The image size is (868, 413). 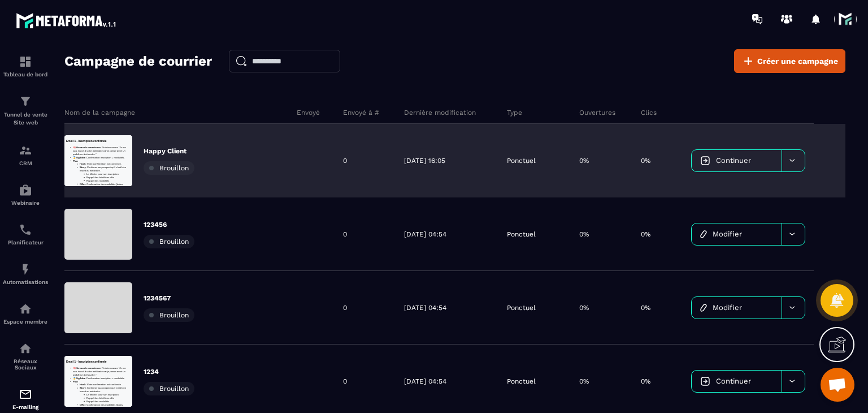 I want to click on em: Je me suis inscrit à votre webinaire car je pense avoir un problème à résoudre.”, so click(x=117, y=51).